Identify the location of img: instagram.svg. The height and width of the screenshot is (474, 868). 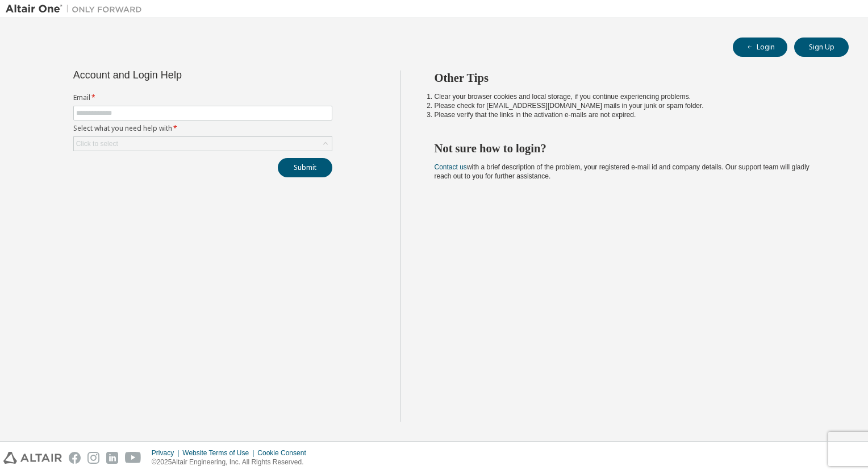
(93, 458).